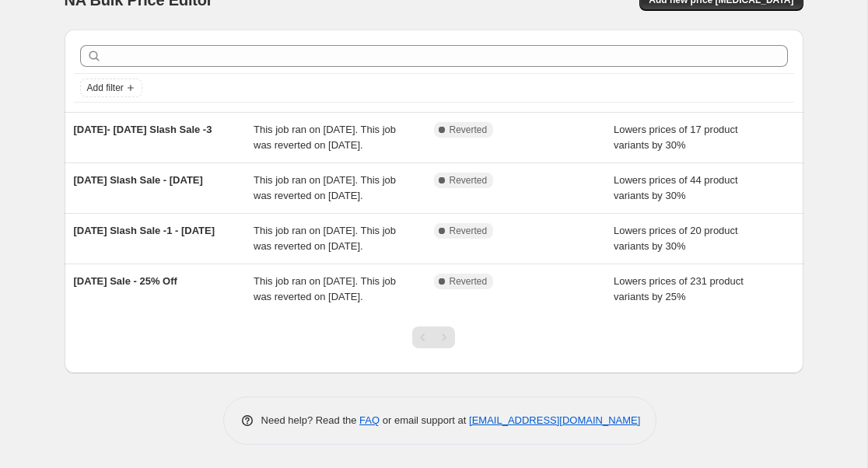 The image size is (868, 468). I want to click on span: Lowers prices of 44 product variants by 30%, so click(676, 188).